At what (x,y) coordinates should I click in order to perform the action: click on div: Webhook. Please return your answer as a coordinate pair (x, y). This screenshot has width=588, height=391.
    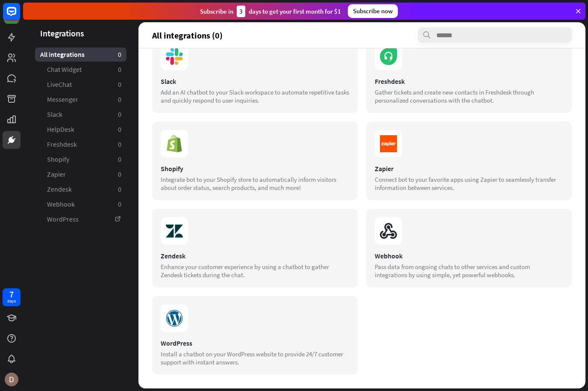
    Looking at the image, I should click on (469, 256).